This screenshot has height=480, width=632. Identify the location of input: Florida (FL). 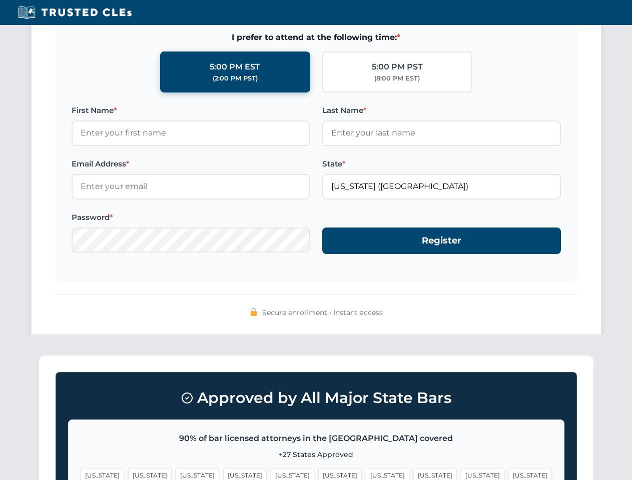
(441, 187).